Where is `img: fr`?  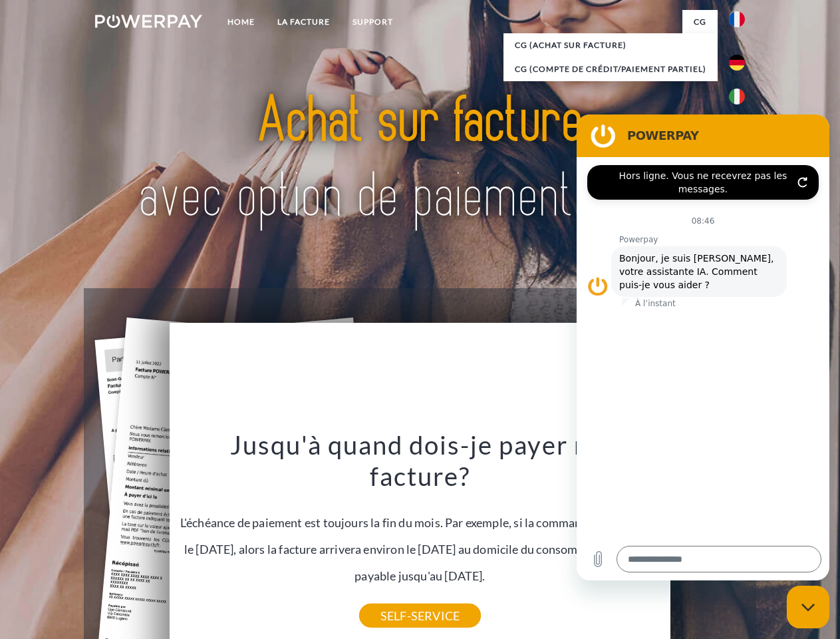
img: fr is located at coordinates (737, 19).